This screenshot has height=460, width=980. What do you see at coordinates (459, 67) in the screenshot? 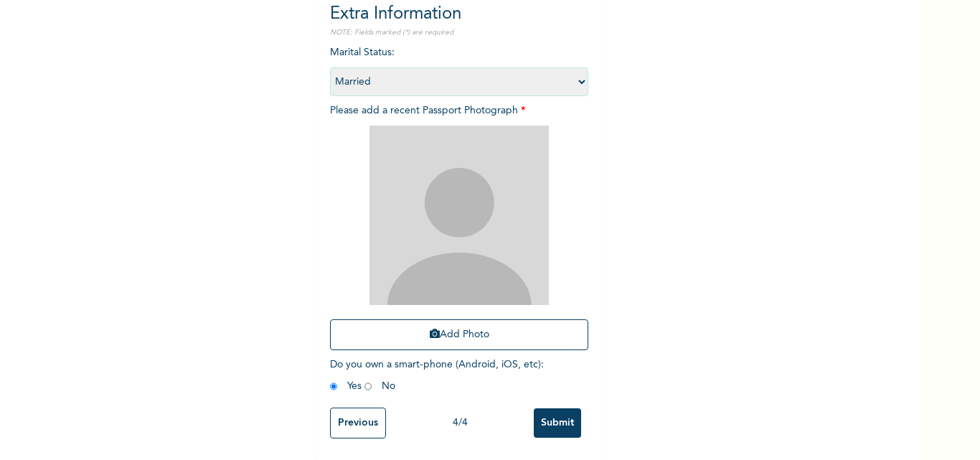
I see `span: Marital Status :` at bounding box center [459, 67].